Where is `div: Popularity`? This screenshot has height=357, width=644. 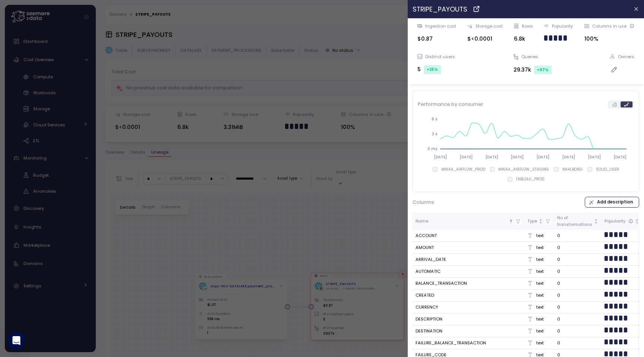 div: Popularity is located at coordinates (619, 221).